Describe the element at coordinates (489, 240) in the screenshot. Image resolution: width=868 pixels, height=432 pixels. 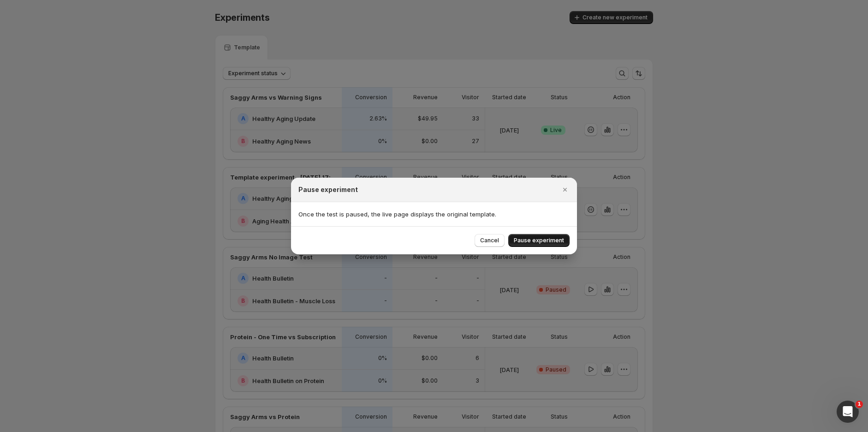
I see `button: Cancel` at that location.